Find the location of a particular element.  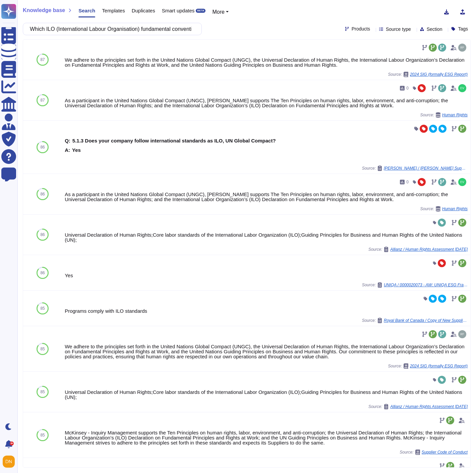

b: Yes is located at coordinates (76, 150).